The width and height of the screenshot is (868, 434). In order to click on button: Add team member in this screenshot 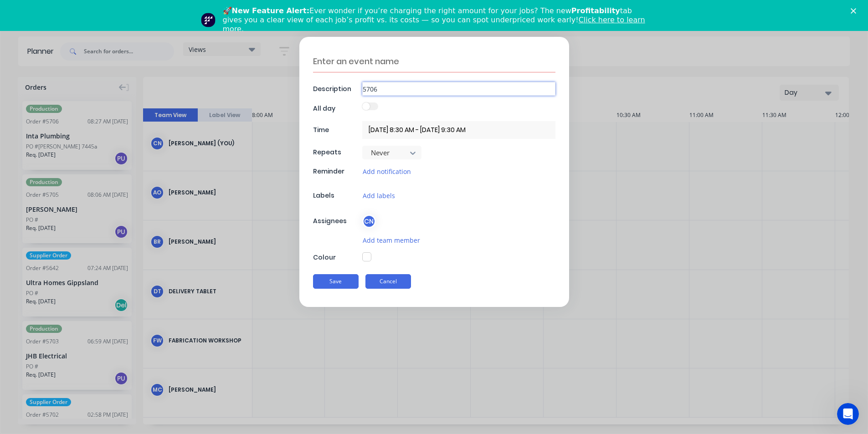, I will do `click(391, 240)`.